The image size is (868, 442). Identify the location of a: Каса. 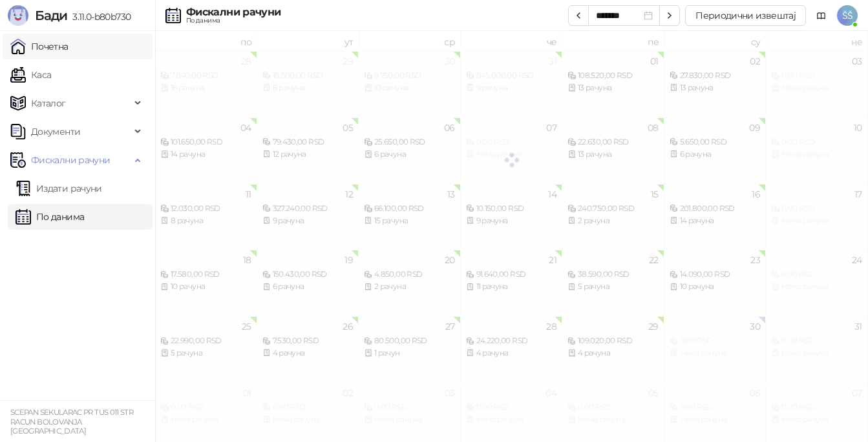
(31, 75).